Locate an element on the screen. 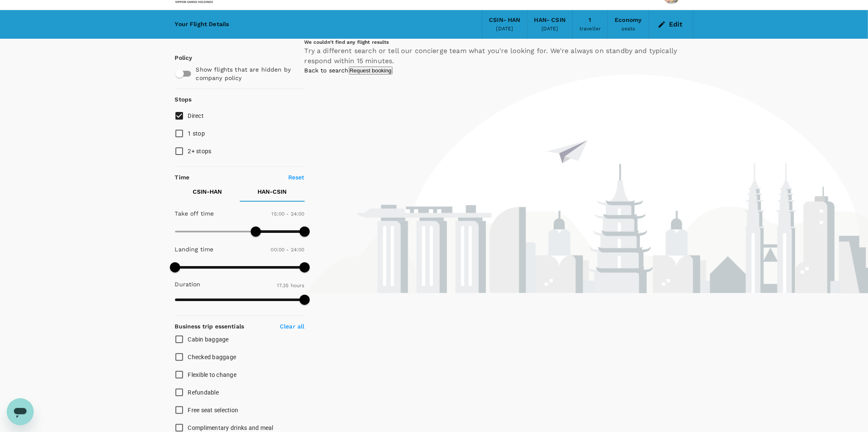 The width and height of the screenshot is (868, 432). p: Policy is located at coordinates (179, 57).